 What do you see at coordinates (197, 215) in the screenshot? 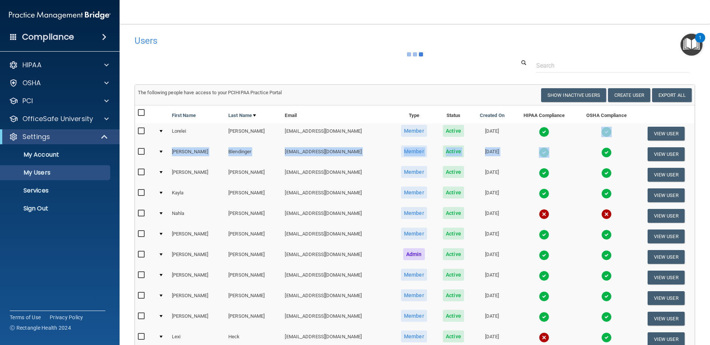
I see `td: Nahla` at bounding box center [197, 215].